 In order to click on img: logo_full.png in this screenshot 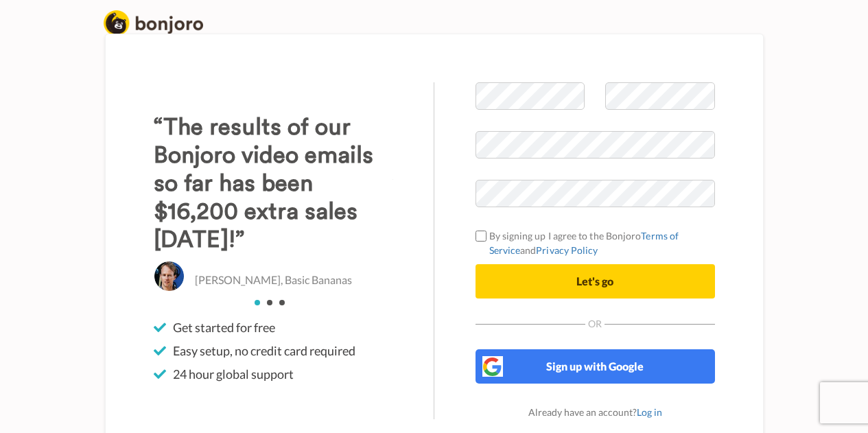, I will do `click(153, 22)`.